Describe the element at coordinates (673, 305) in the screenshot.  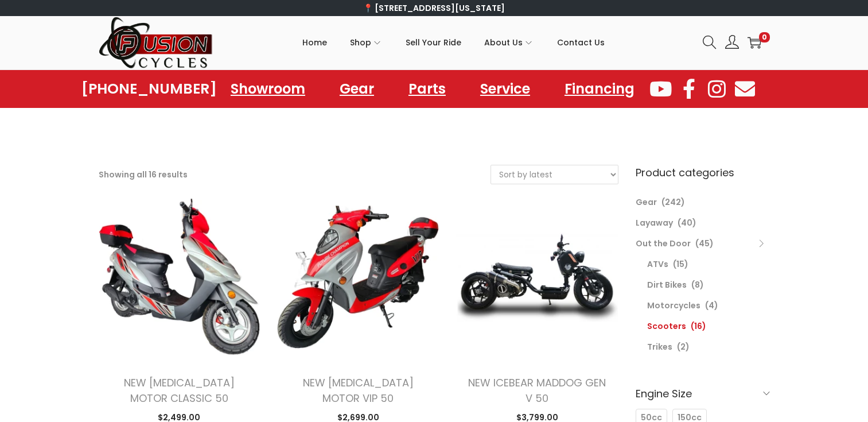
I see `a: Motorcycles` at that location.